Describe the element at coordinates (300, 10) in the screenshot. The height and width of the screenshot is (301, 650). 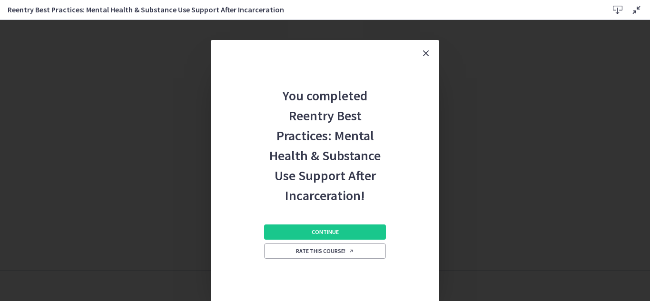
I see `h3: Reentry Best Practices: Mental Health & Substance Use Support After Incarceration` at that location.